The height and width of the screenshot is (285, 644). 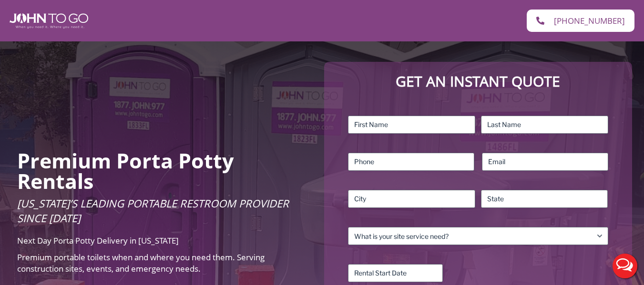 What do you see at coordinates (48, 21) in the screenshot?
I see `img: John To Go` at bounding box center [48, 21].